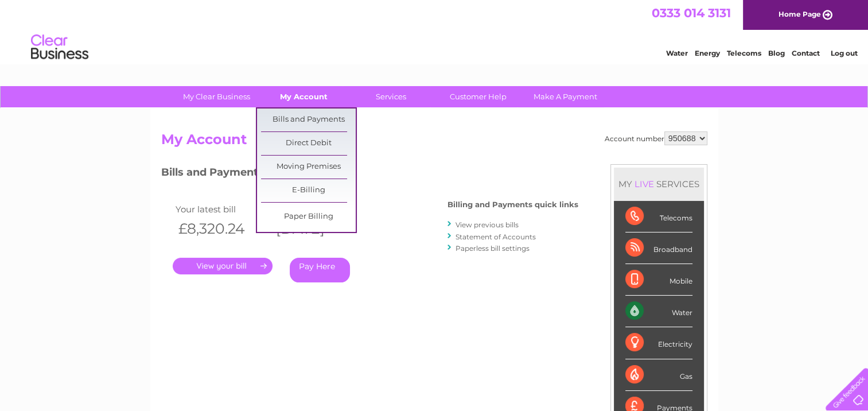 This screenshot has width=868, height=411. Describe the element at coordinates (565, 96) in the screenshot. I see `a: Make A Payment` at that location.